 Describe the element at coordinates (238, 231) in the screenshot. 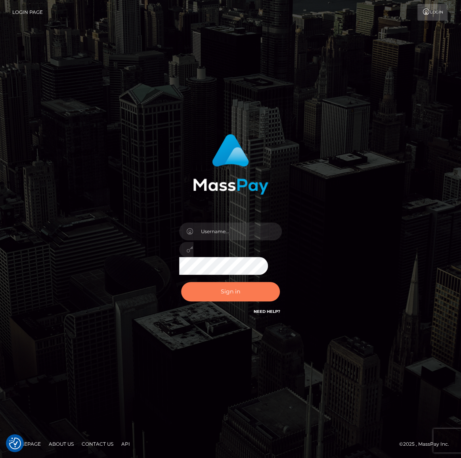

I see `input: Username...` at that location.